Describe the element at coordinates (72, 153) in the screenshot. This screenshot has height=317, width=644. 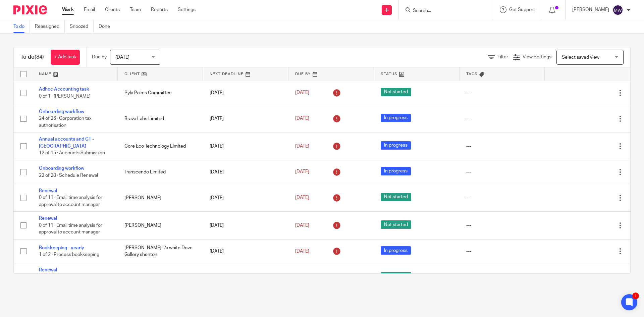
I see `span: 12 of 15 · Accounts Submission` at that location.